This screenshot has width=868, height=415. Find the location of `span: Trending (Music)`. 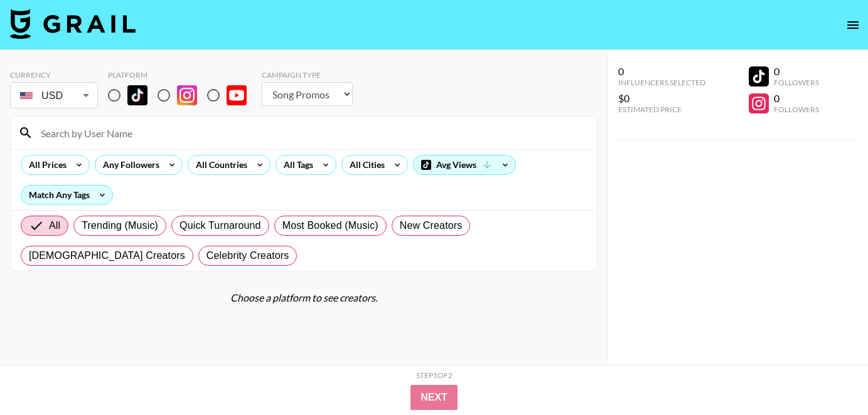

span: Trending (Music) is located at coordinates (120, 226).